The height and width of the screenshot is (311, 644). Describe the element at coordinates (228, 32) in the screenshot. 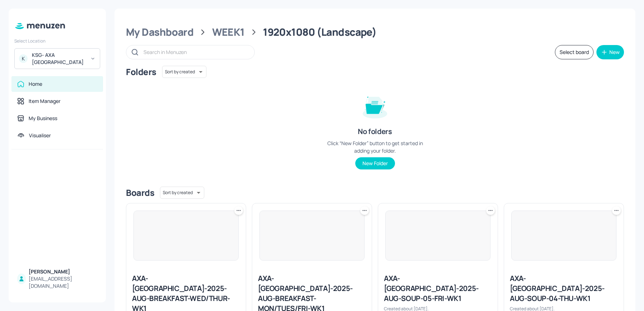

I see `div: WEEK1` at that location.